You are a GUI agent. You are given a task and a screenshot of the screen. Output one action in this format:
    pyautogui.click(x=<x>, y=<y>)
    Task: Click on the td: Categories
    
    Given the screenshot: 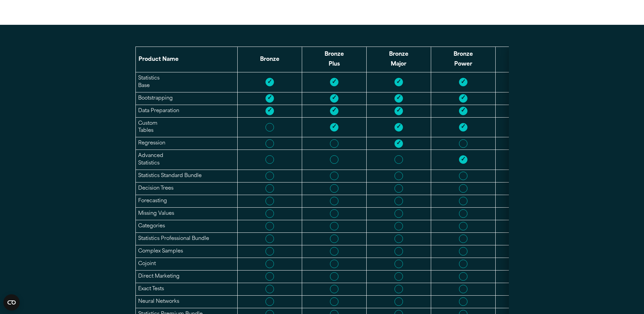 What is the action you would take?
    pyautogui.click(x=186, y=226)
    